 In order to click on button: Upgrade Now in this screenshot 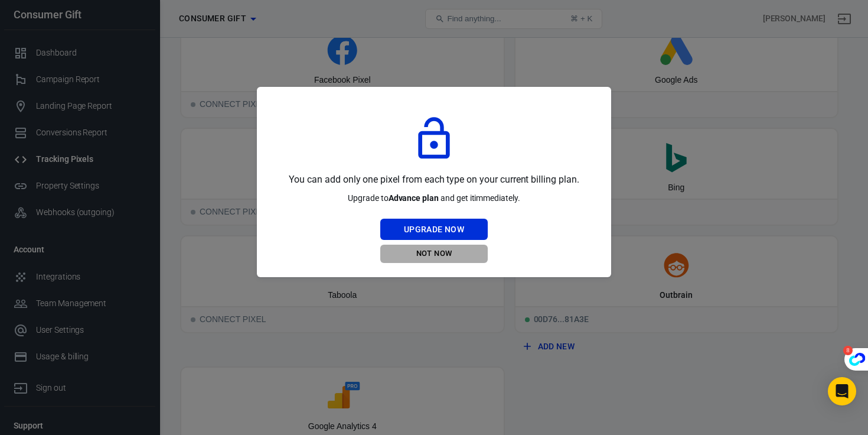, I will do `click(434, 229)`.